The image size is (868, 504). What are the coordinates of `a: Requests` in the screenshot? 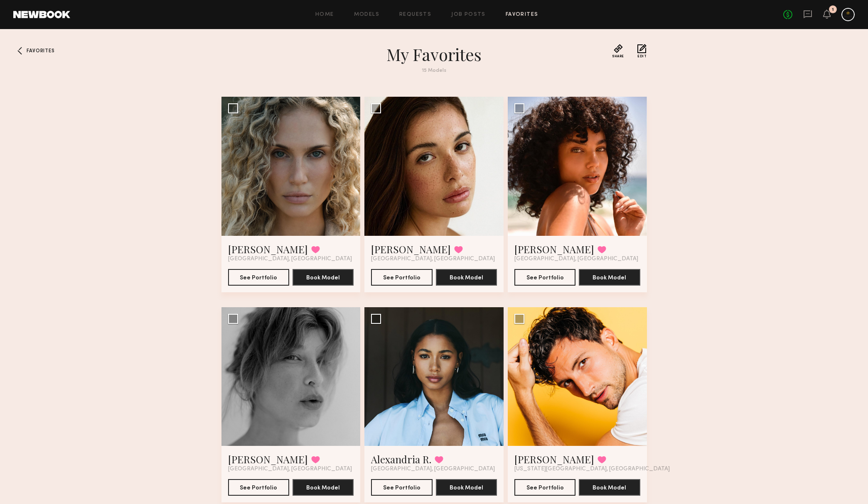 It's located at (415, 15).